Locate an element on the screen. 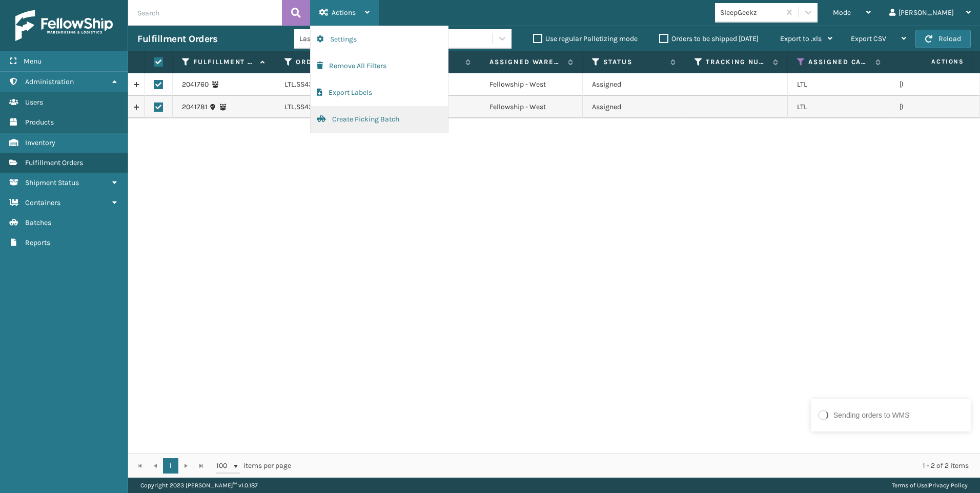 The height and width of the screenshot is (493, 980). span: Users is located at coordinates (34, 102).